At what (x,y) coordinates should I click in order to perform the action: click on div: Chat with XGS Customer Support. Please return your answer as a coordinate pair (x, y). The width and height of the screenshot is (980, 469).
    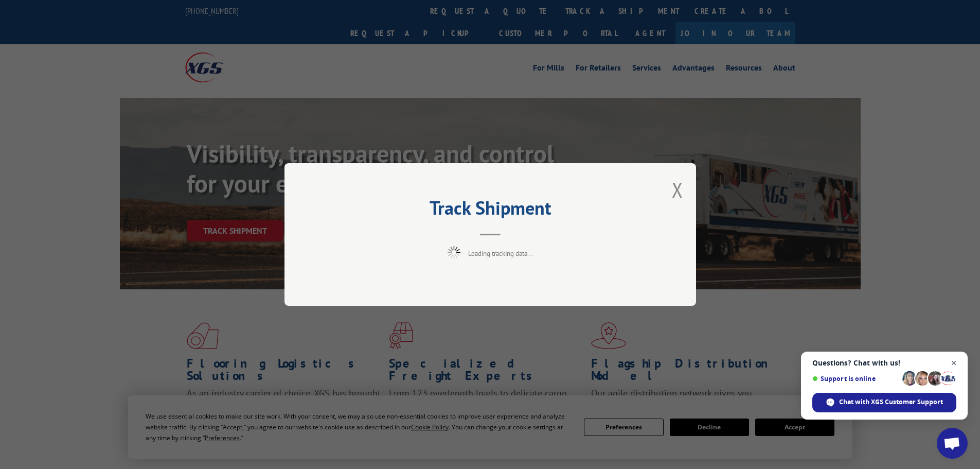
    Looking at the image, I should click on (884, 402).